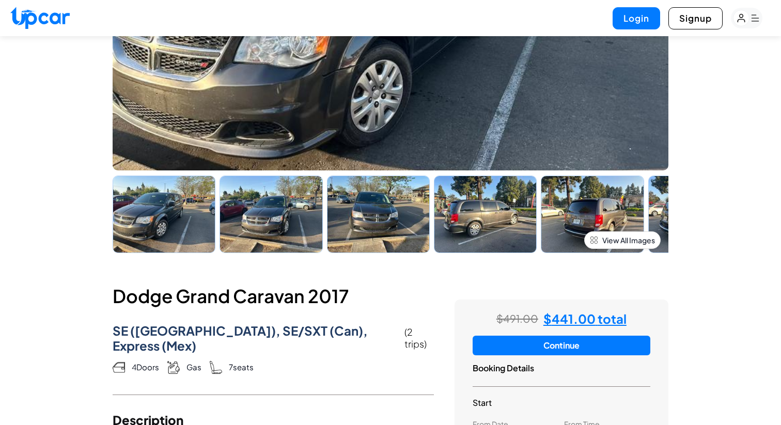 The height and width of the screenshot is (425, 781). What do you see at coordinates (40, 18) in the screenshot?
I see `img: Upcar Logo` at bounding box center [40, 18].